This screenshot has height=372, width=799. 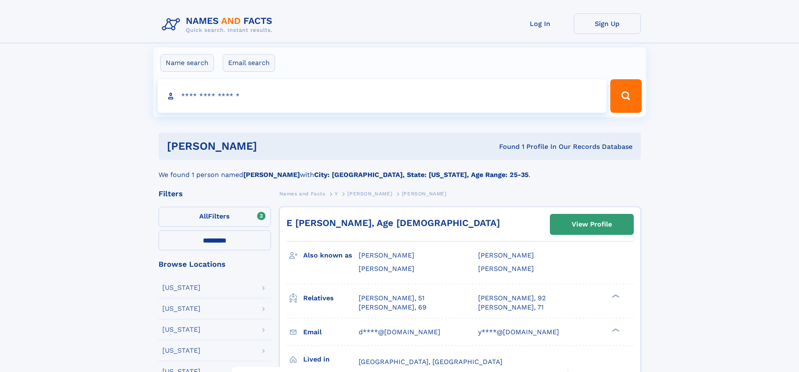 What do you see at coordinates (336, 194) in the screenshot?
I see `span: Y` at bounding box center [336, 194].